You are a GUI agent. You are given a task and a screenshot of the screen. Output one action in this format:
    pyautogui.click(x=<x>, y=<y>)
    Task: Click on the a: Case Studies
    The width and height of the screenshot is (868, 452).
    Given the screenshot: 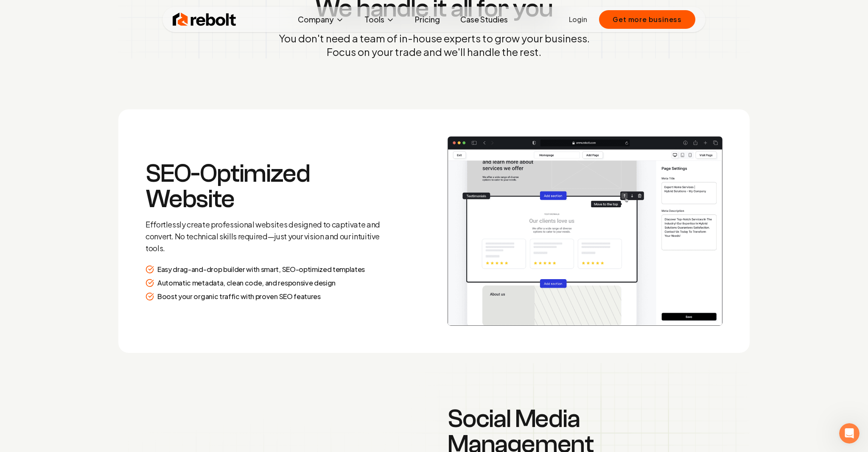 What is the action you would take?
    pyautogui.click(x=484, y=20)
    